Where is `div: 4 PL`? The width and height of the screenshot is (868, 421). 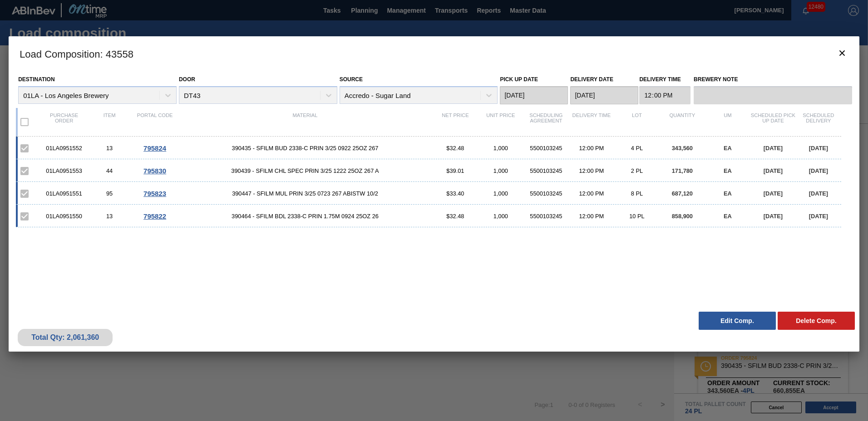 div: 4 PL is located at coordinates (637, 148).